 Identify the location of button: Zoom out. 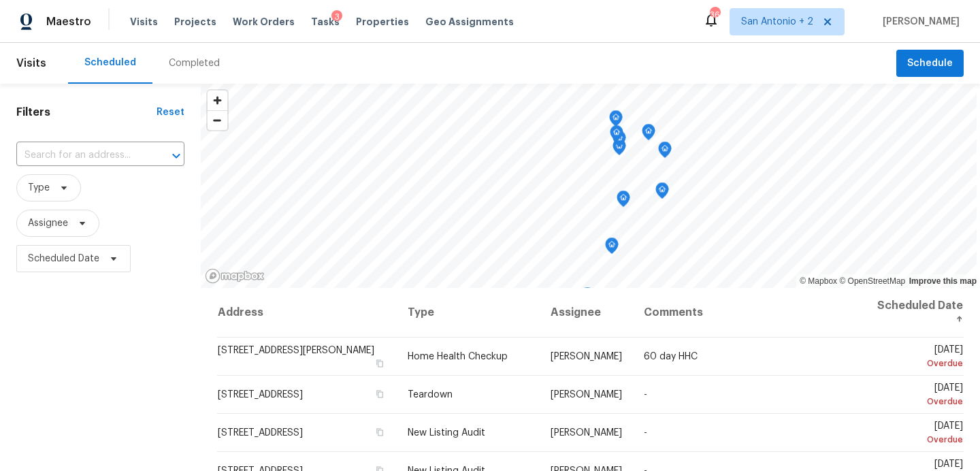
(217, 120).